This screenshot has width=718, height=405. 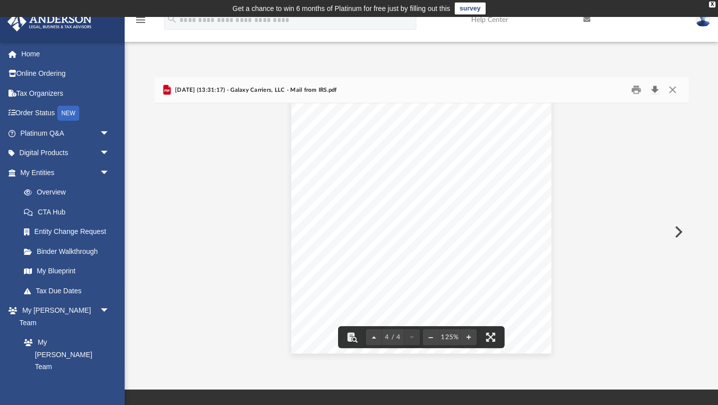 I want to click on i: search, so click(x=172, y=19).